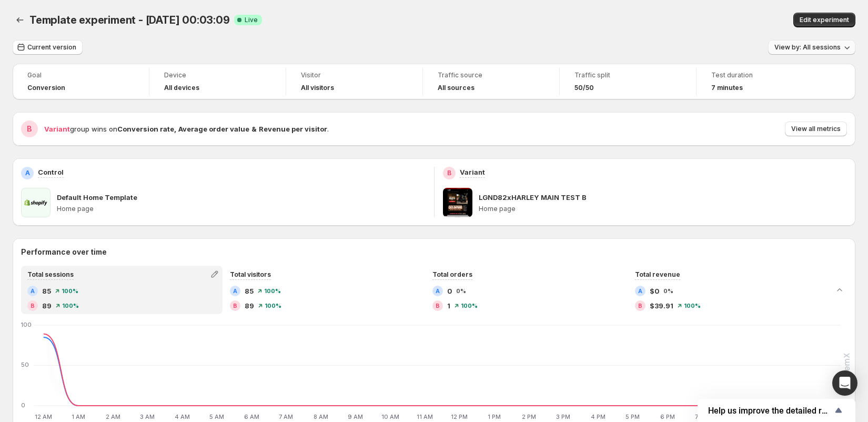 The width and height of the screenshot is (868, 422). I want to click on p: Control, so click(51, 172).